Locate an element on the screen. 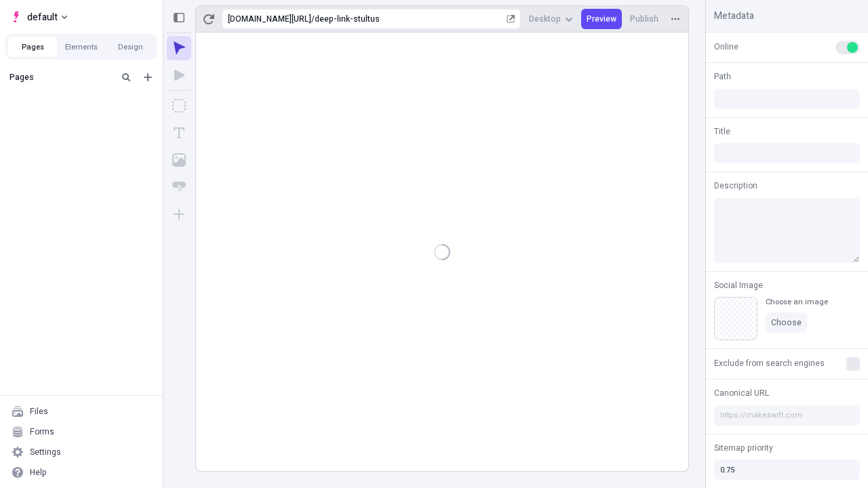 The height and width of the screenshot is (488, 868). button: Box is located at coordinates (179, 106).